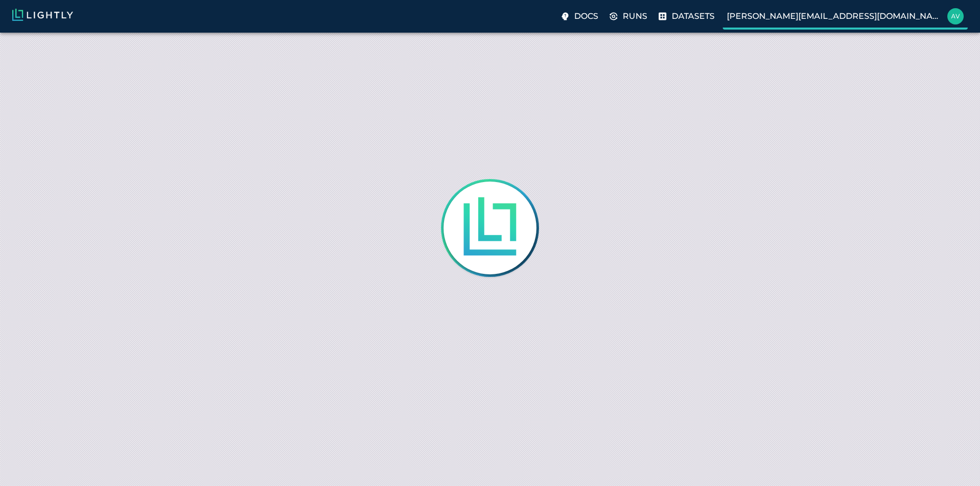 This screenshot has height=486, width=980. I want to click on img: Lightly, so click(43, 15).